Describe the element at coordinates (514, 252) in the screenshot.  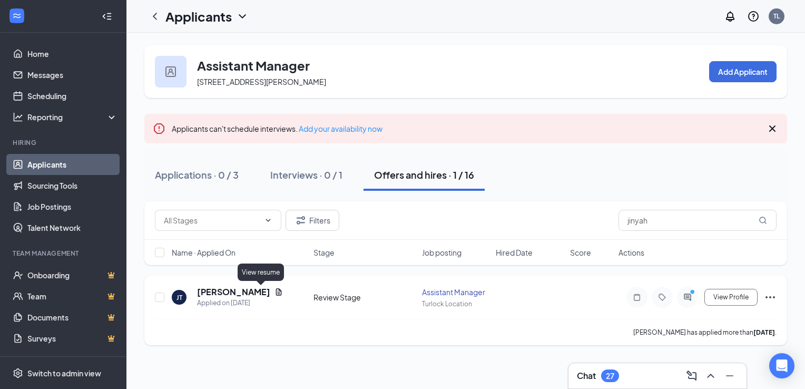
I see `span: Hired Date` at that location.